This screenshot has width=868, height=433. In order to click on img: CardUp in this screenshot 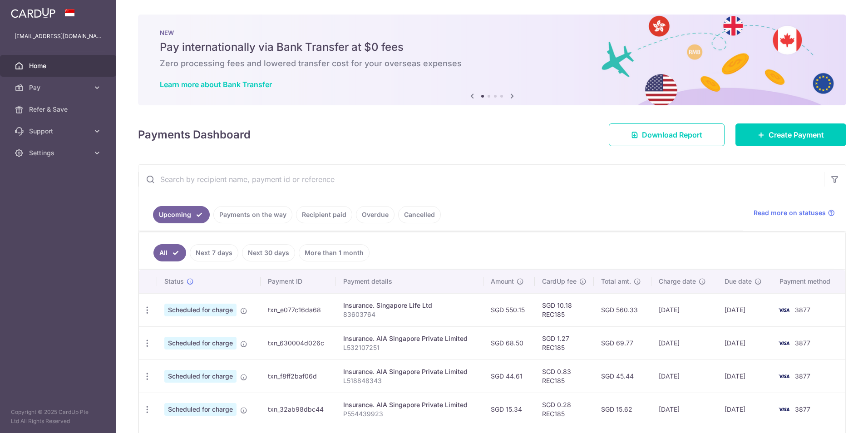, I will do `click(33, 13)`.